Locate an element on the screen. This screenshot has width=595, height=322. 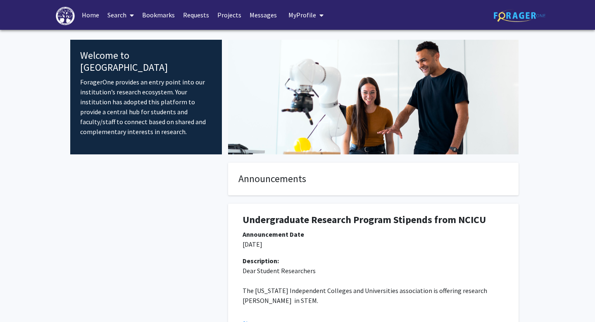
a: Requests is located at coordinates (196, 15).